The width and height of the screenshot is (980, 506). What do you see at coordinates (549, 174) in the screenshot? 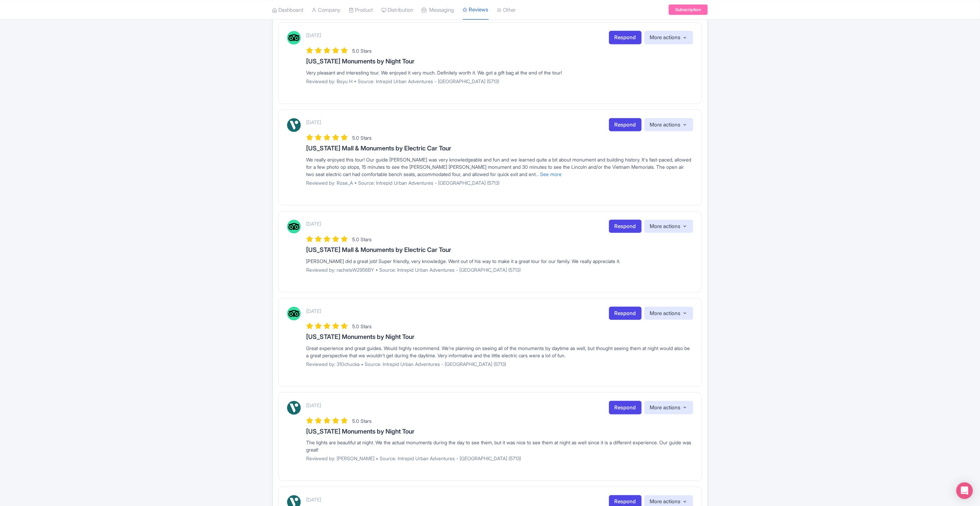
I see `a: ... See more` at bounding box center [549, 174].